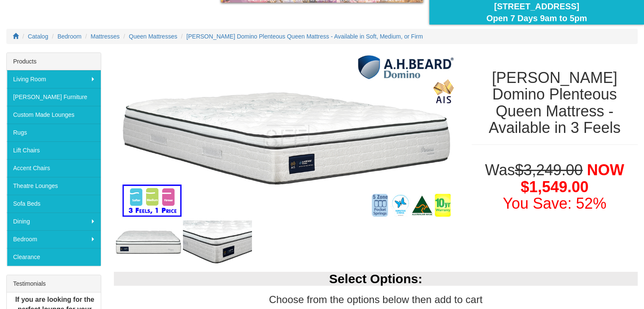 Image resolution: width=644 pixels, height=309 pixels. I want to click on h3: Choose from the options below then add to cart, so click(376, 300).